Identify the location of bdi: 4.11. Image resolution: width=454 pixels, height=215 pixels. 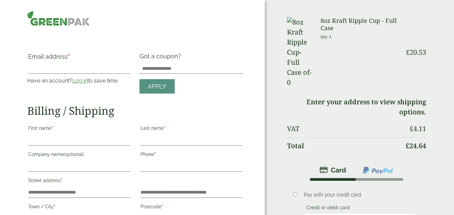
(418, 129).